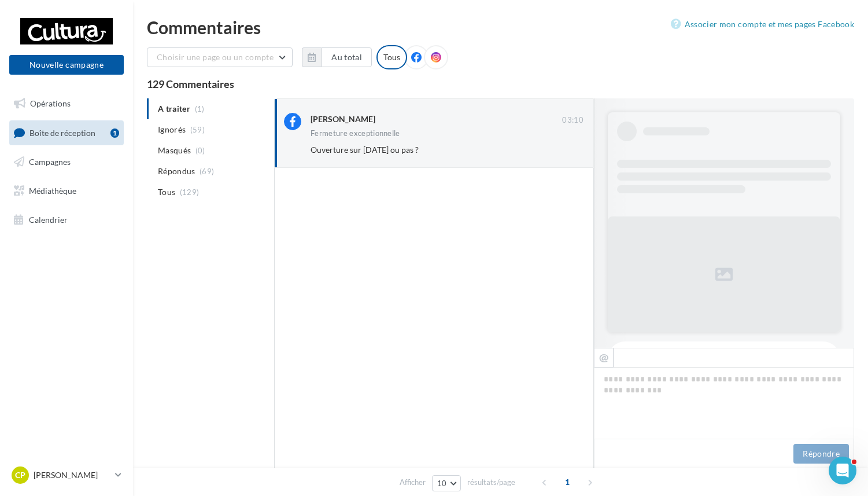  I want to click on a: Calendrier, so click(67, 220).